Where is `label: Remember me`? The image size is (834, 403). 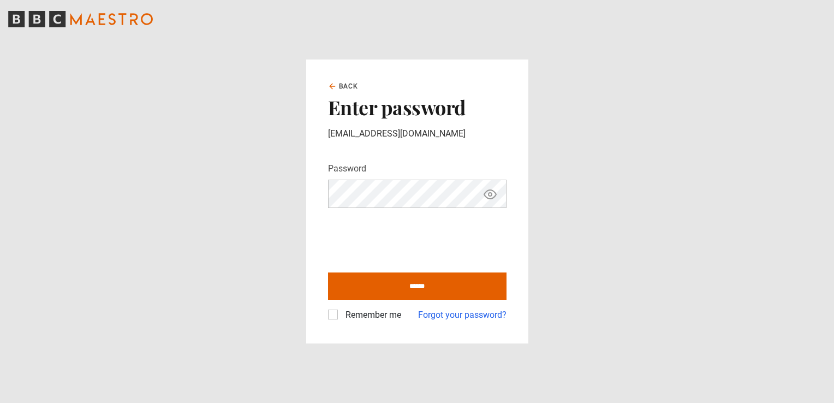
label: Remember me is located at coordinates (371, 315).